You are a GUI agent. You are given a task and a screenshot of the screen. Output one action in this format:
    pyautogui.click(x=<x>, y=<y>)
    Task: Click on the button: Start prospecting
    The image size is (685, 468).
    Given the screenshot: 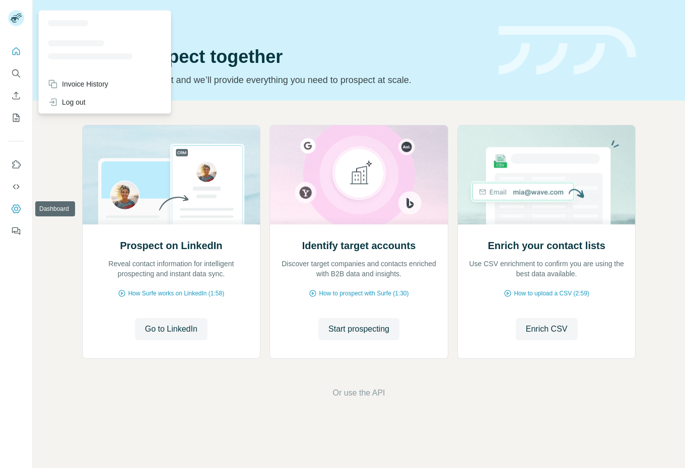 What is the action you would take?
    pyautogui.click(x=359, y=329)
    